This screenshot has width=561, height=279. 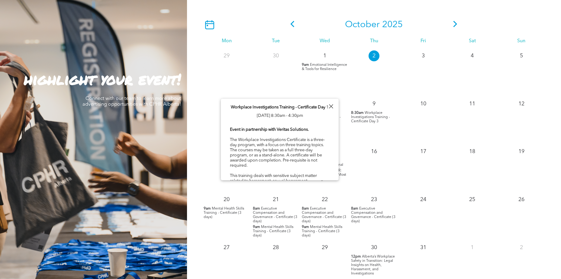 What do you see at coordinates (393, 25) in the screenshot?
I see `span: 2025` at bounding box center [393, 25].